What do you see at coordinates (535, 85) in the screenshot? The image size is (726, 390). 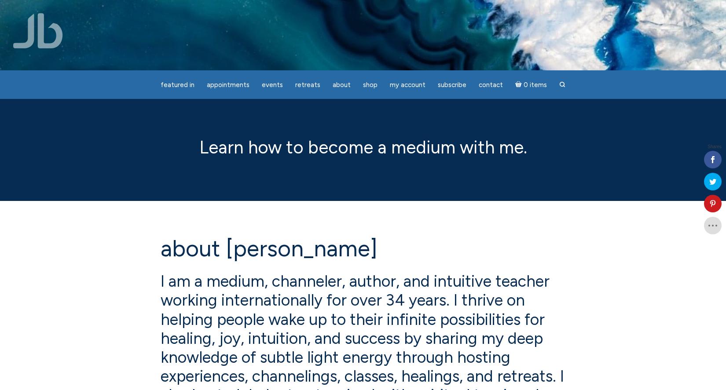 I see `span: 0 items` at bounding box center [535, 85].